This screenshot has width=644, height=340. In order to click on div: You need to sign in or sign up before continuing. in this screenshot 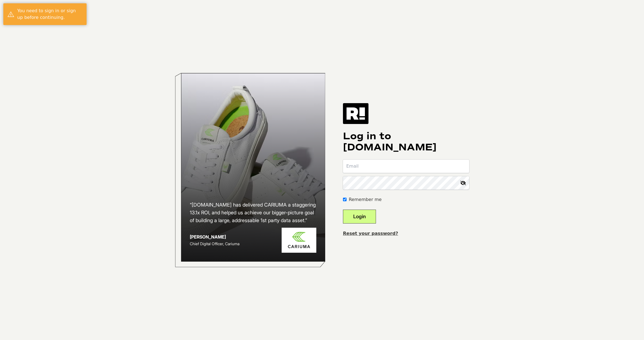, I will do `click(50, 14)`.